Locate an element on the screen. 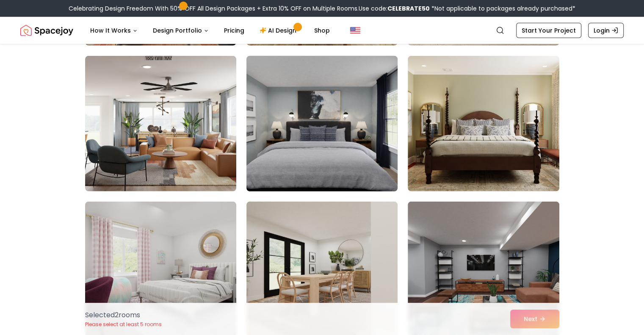 This screenshot has width=644, height=335. p: Please select at least 5 rooms is located at coordinates (123, 325).